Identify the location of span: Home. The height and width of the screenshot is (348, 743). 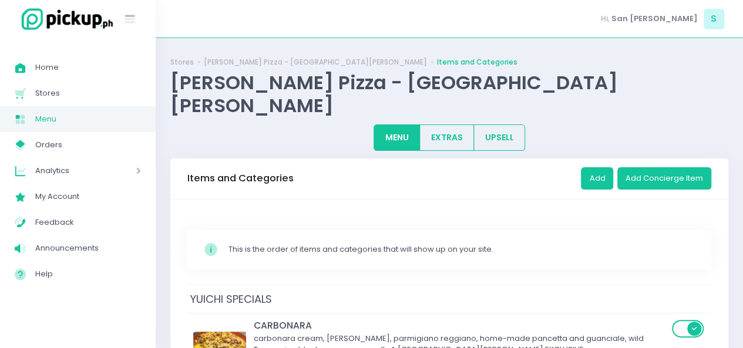
(88, 68).